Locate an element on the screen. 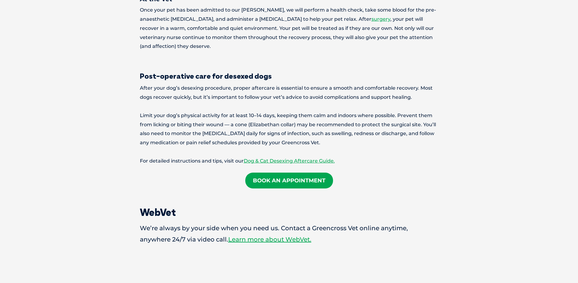 This screenshot has height=283, width=578. a: surgery is located at coordinates (381, 19).